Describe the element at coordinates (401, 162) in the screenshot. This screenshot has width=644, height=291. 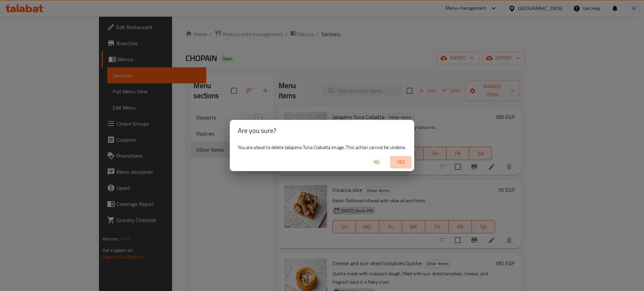
I see `span: Yes` at that location.